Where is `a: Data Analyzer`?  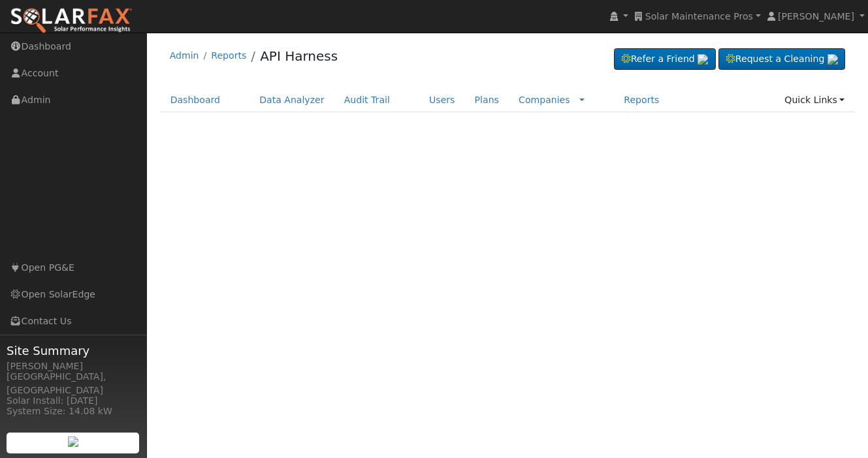 a: Data Analyzer is located at coordinates (292, 100).